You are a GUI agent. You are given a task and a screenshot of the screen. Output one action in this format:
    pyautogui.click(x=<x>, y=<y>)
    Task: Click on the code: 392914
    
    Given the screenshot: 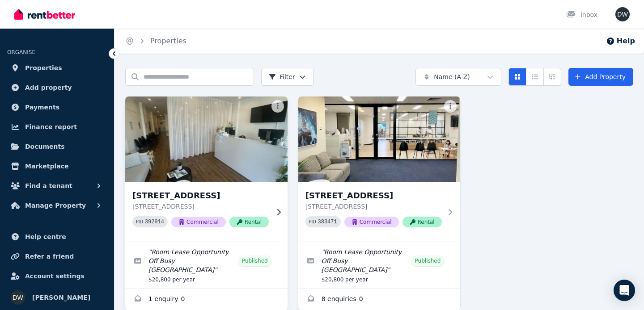 What is the action you would take?
    pyautogui.click(x=154, y=222)
    